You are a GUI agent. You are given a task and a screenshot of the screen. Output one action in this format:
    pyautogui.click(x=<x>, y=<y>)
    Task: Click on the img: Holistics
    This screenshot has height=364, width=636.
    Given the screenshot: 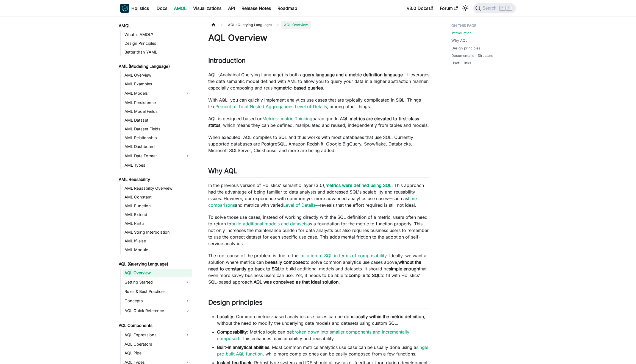 What is the action you would take?
    pyautogui.click(x=124, y=8)
    